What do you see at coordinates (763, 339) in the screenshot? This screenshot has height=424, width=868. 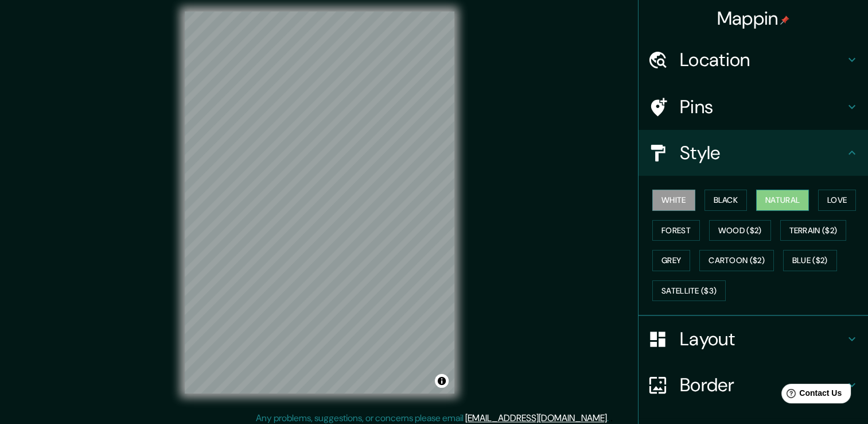 I see `h4: Layout` at bounding box center [763, 339].